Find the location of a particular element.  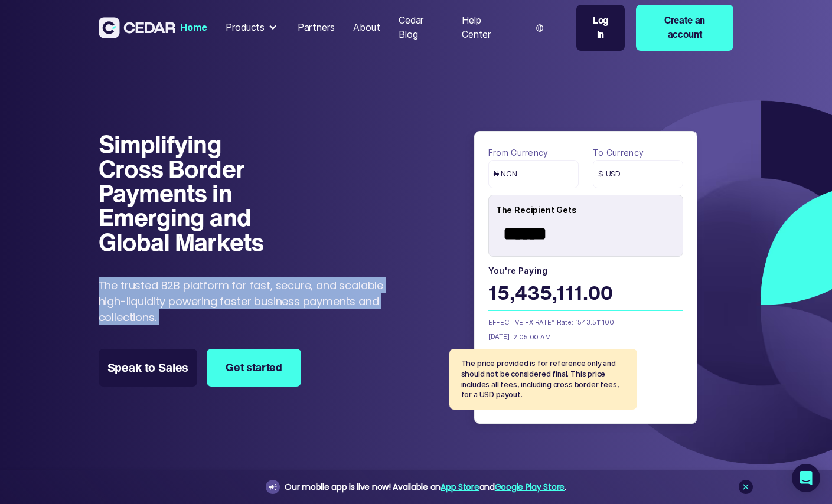

span: ₦ NGN is located at coordinates (505, 174).